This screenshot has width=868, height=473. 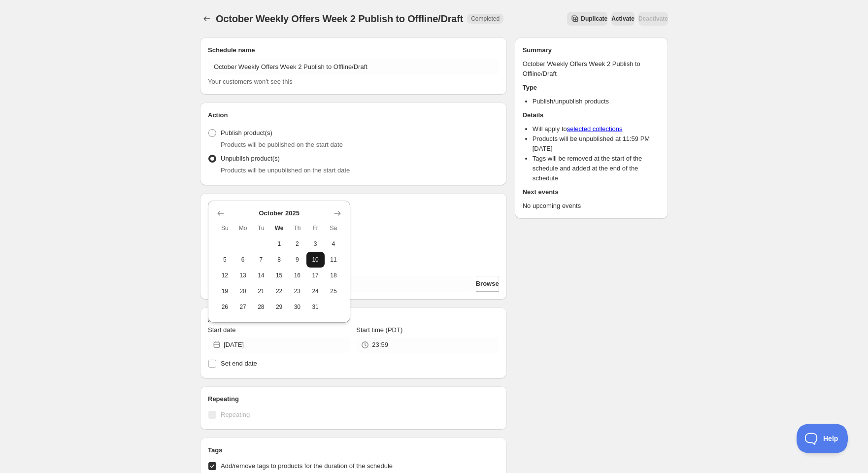 What do you see at coordinates (306, 465) in the screenshot?
I see `span: Add/remove tags to products for the duration of the schedule` at bounding box center [306, 465].